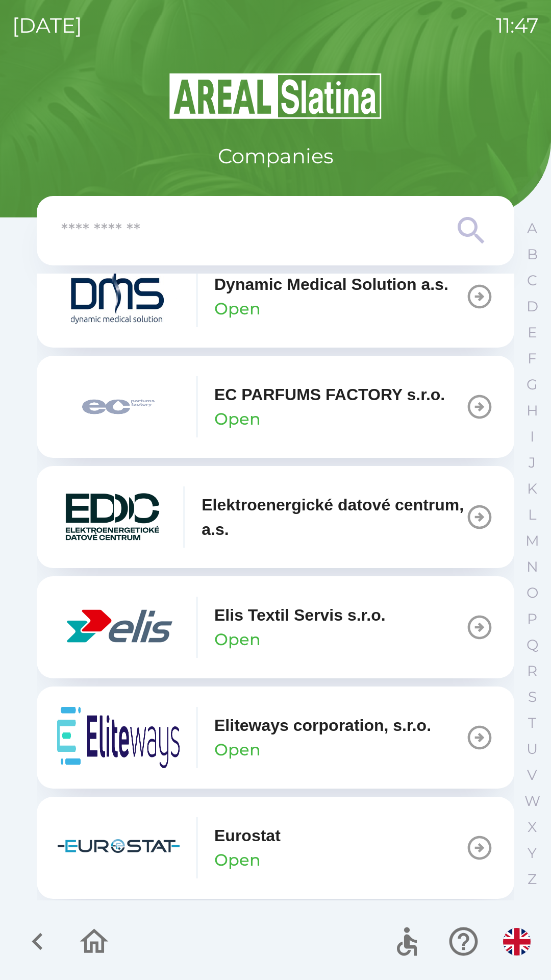 This screenshot has height=980, width=551. I want to click on button: K, so click(532, 489).